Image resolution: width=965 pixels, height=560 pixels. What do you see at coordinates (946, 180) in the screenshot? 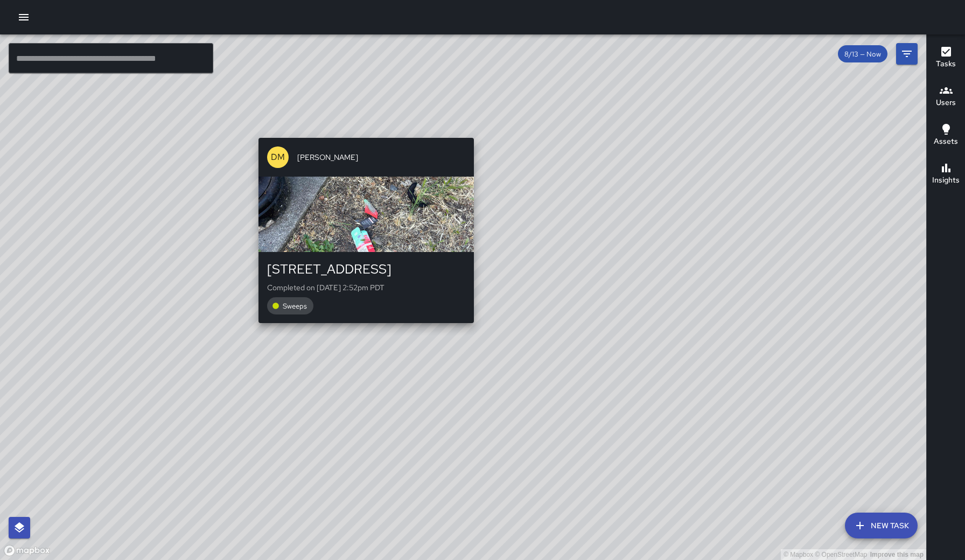
I see `h6: Insights` at bounding box center [946, 180].